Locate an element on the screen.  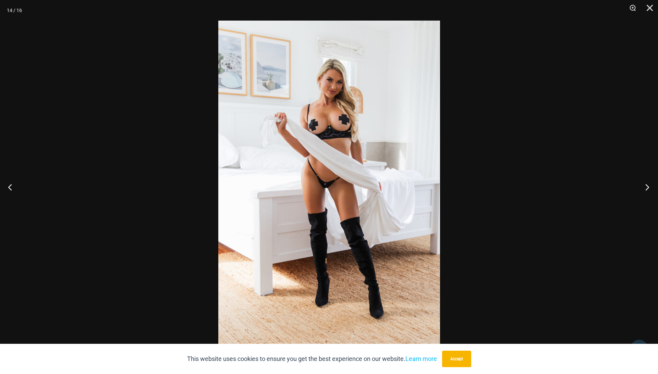
a: Learn more is located at coordinates (421, 358).